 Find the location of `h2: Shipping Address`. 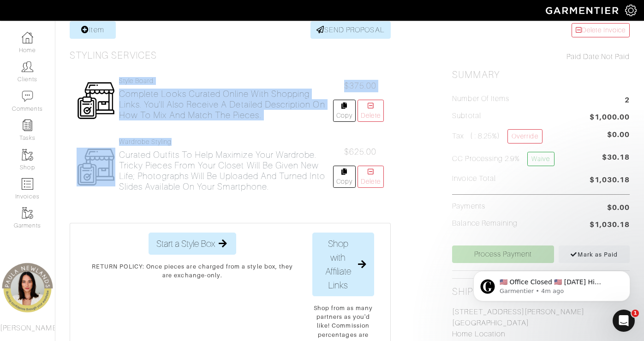

h2: Shipping Address is located at coordinates (497, 291).